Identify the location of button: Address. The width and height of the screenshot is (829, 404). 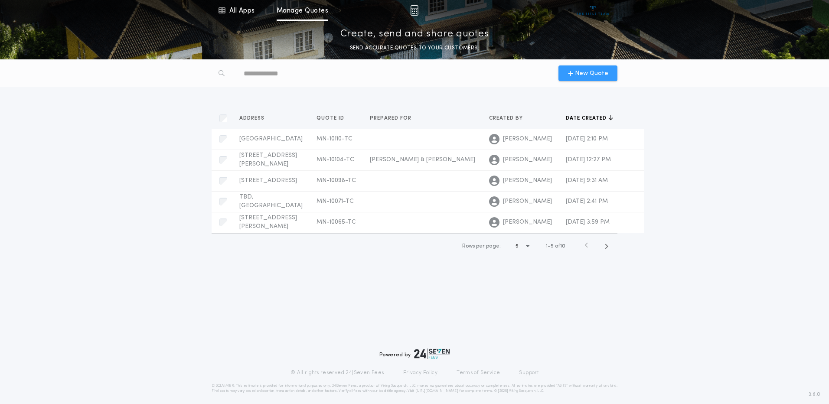
(255, 118).